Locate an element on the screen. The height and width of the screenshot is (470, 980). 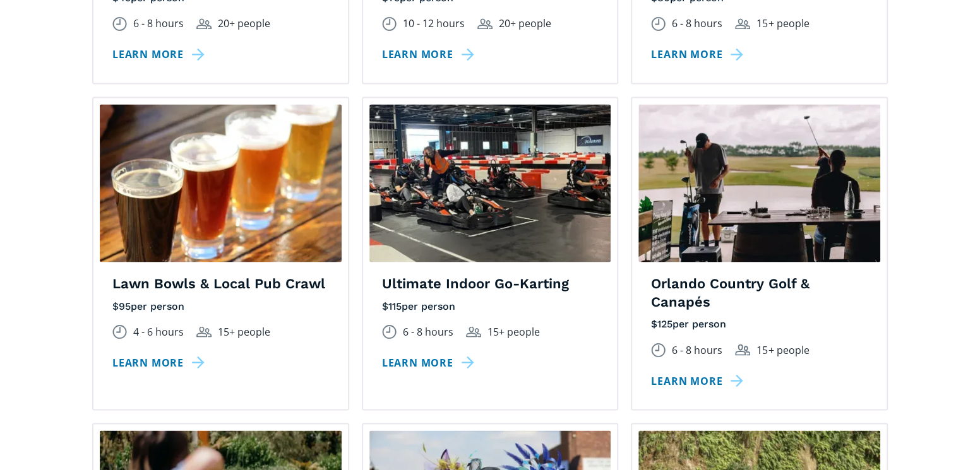
img: A row of craft beers in small glasses lined up on a wooden table is located at coordinates (220, 183).